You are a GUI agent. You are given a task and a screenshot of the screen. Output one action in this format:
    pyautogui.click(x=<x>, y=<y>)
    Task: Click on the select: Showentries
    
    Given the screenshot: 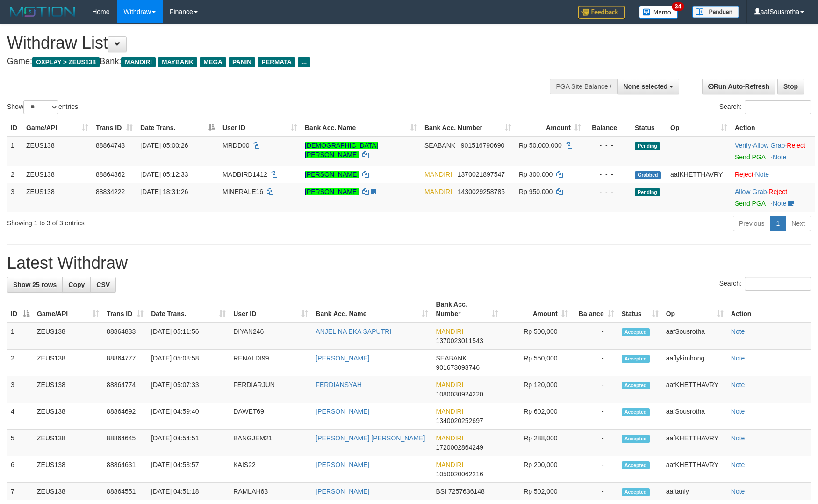 What is the action you would take?
    pyautogui.click(x=41, y=107)
    